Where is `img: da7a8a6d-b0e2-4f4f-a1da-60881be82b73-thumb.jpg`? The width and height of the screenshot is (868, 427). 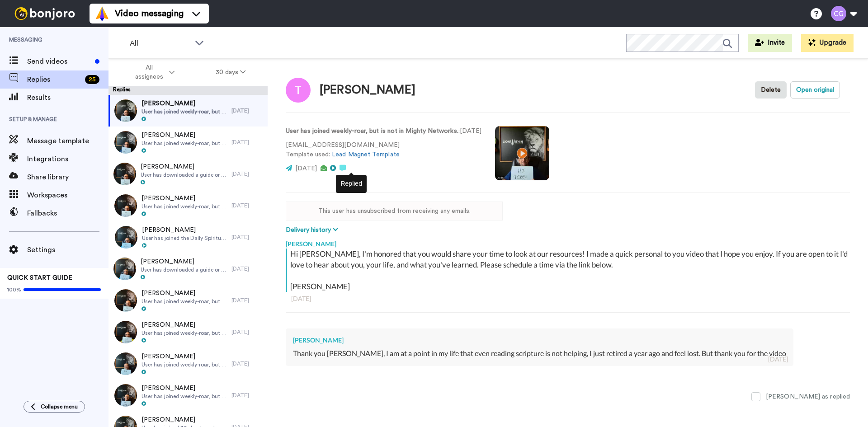 img: da7a8a6d-b0e2-4f4f-a1da-60881be82b73-thumb.jpg is located at coordinates (126, 395).